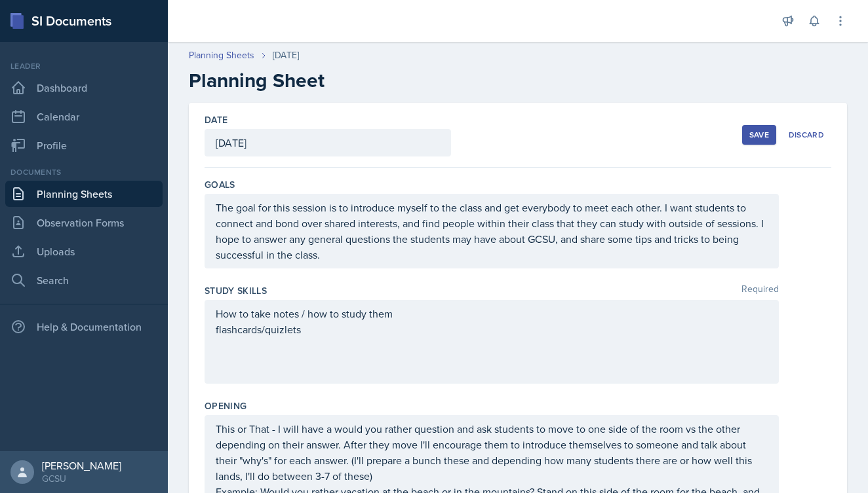 The height and width of the screenshot is (493, 868). Describe the element at coordinates (225, 406) in the screenshot. I see `label: Opening` at that location.